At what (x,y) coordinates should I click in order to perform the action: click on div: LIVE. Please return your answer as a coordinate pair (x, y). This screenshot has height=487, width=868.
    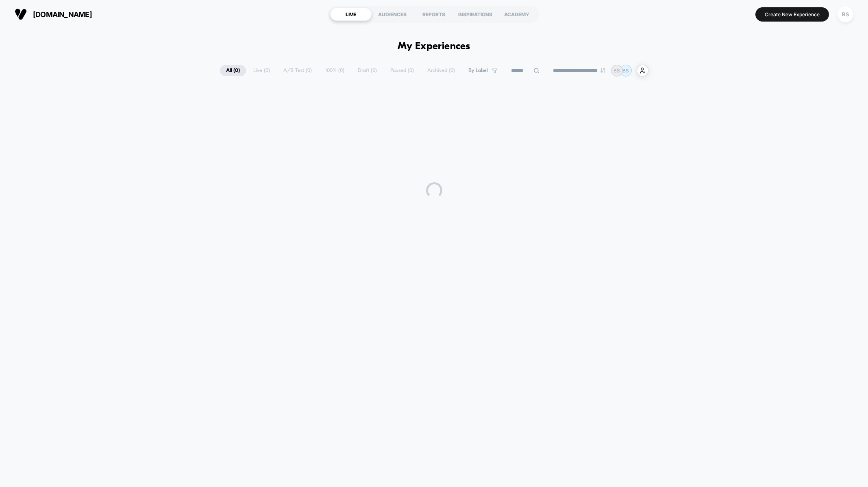
    Looking at the image, I should click on (351, 14).